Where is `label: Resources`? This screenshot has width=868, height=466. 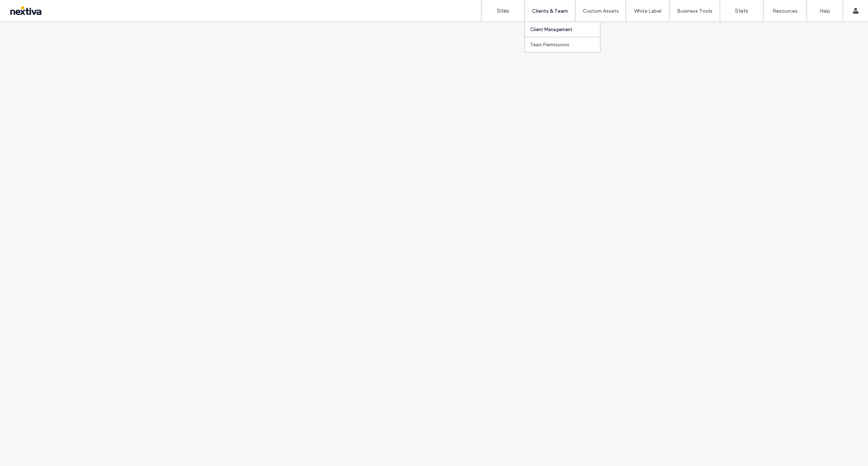 label: Resources is located at coordinates (785, 11).